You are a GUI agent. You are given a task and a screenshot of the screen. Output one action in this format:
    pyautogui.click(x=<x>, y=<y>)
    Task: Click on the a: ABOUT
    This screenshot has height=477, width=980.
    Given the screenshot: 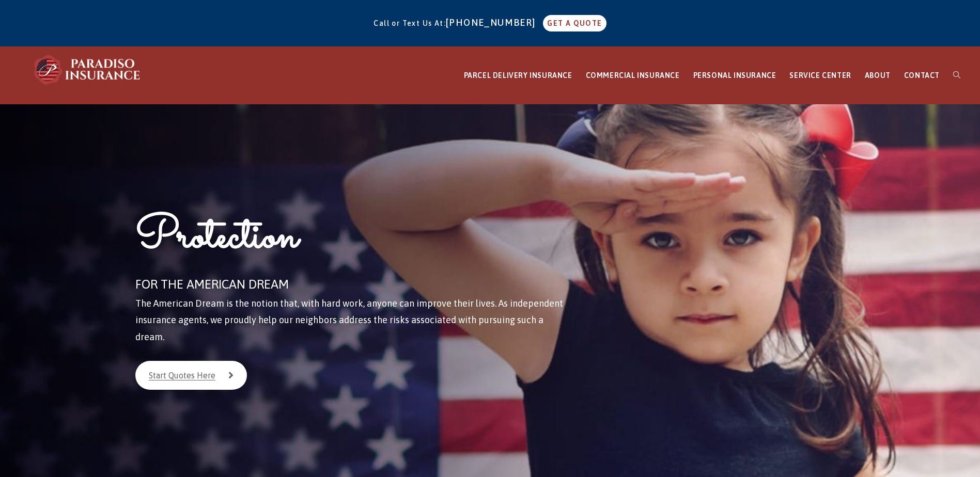 What is the action you would take?
    pyautogui.click(x=877, y=76)
    